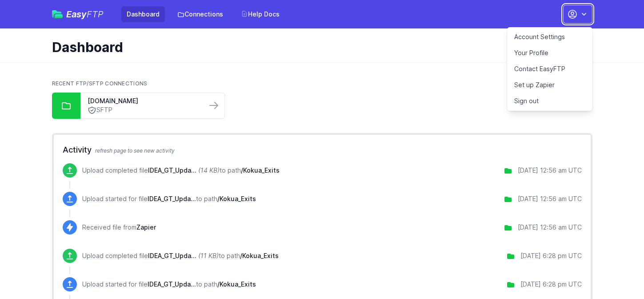  What do you see at coordinates (550, 37) in the screenshot?
I see `a: Account Settings` at bounding box center [550, 37].